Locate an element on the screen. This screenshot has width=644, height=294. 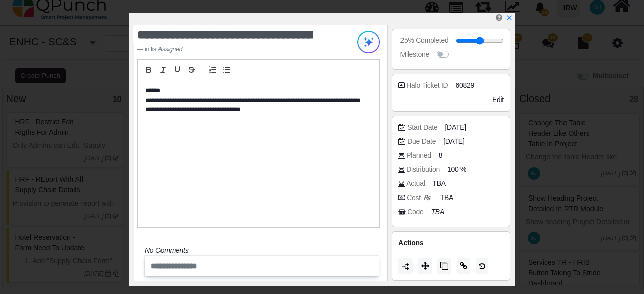
cite: Source Title is located at coordinates (170, 49).